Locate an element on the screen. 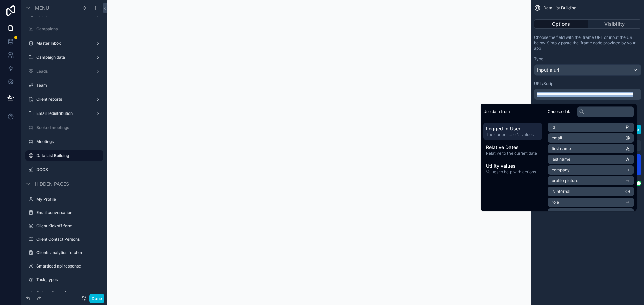  span: Input a url is located at coordinates (548, 70).